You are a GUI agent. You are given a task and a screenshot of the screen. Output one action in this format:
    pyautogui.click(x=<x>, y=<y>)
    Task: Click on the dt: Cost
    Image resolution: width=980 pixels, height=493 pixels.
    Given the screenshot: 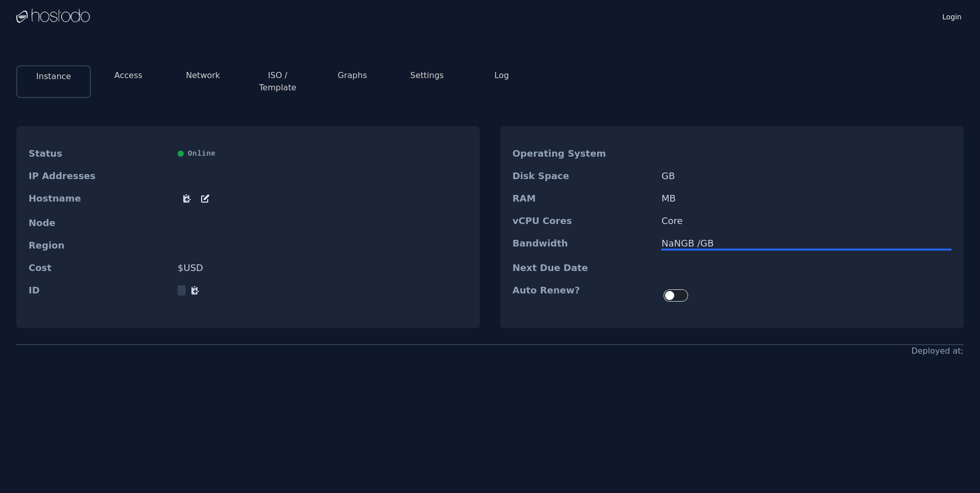 What is the action you would take?
    pyautogui.click(x=99, y=268)
    